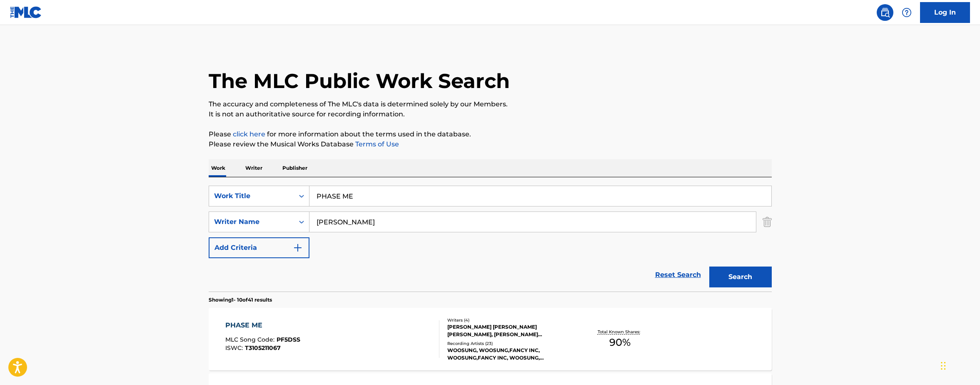 The width and height of the screenshot is (980, 385). I want to click on span: 90 %, so click(620, 342).